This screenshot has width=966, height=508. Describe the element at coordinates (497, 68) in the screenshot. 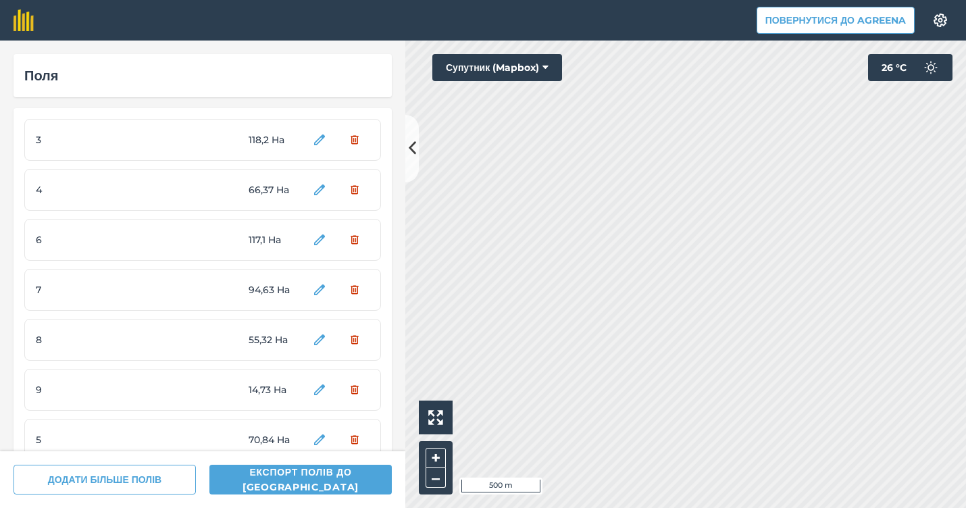

I see `button: Супутник (Mapbox)` at that location.